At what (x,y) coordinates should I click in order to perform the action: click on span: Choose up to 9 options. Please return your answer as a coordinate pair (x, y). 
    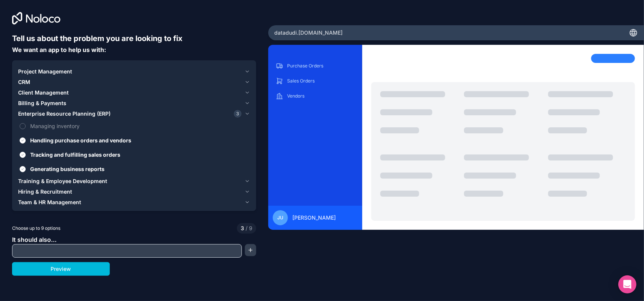
    Looking at the image, I should click on (36, 229).